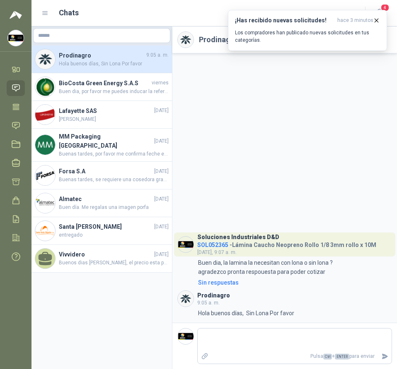 The width and height of the screenshot is (397, 369). Describe the element at coordinates (379, 13) in the screenshot. I see `button: 4` at that location.